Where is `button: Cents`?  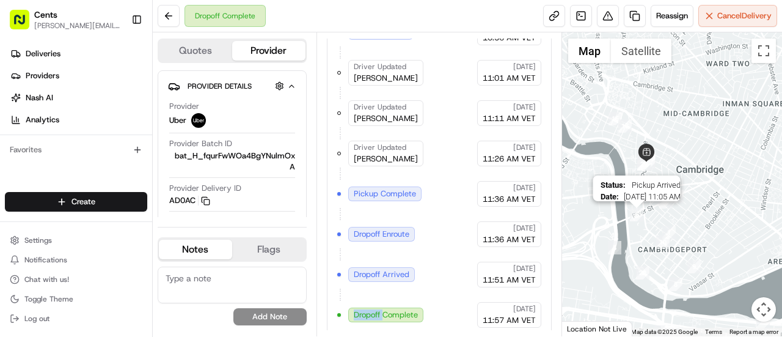 button: Cents is located at coordinates (46, 15).